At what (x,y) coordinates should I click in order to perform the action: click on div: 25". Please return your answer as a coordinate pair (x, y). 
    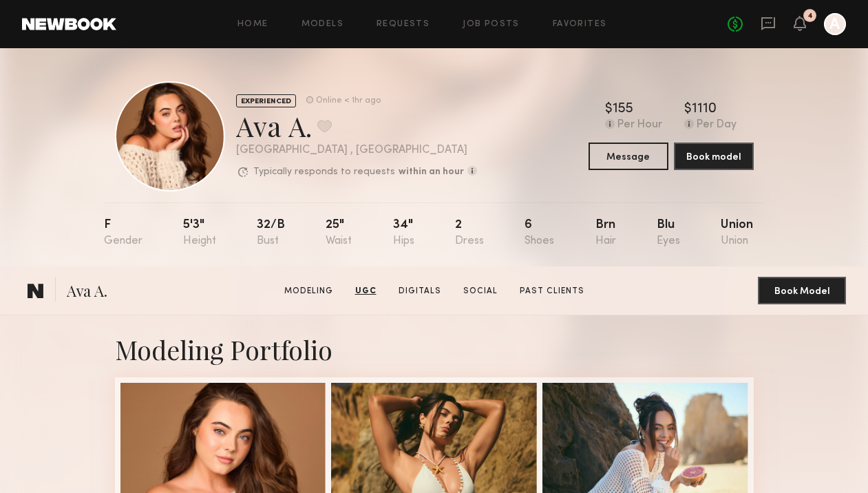
    Looking at the image, I should click on (339, 233).